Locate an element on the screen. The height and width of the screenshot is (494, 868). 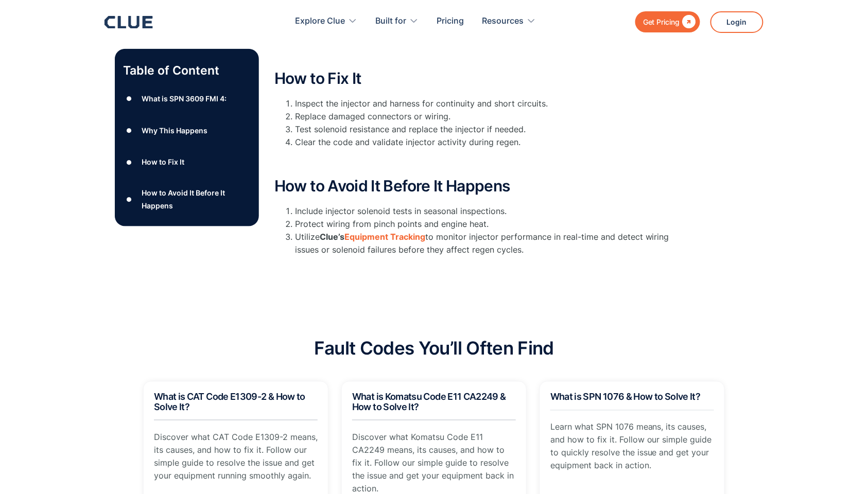
a: Login is located at coordinates (737, 22).